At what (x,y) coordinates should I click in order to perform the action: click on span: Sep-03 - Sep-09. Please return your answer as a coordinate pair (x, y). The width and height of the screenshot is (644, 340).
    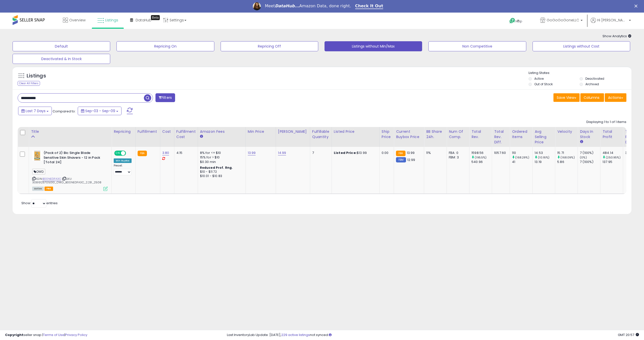
    Looking at the image, I should click on (100, 111).